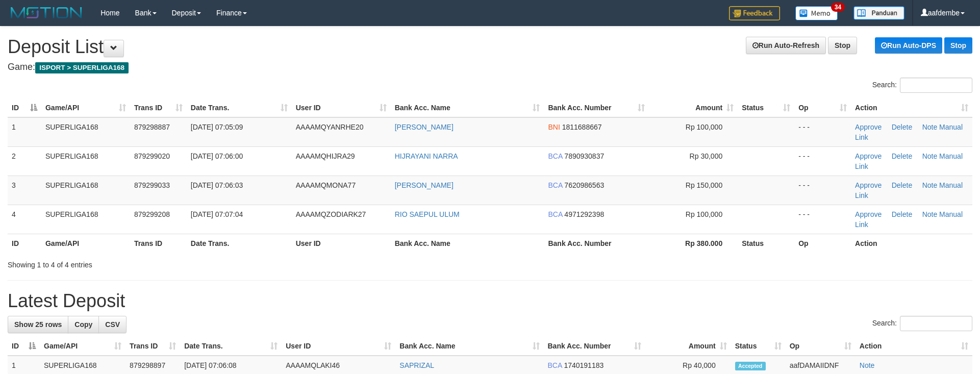 This screenshot has width=980, height=374. Describe the element at coordinates (704, 185) in the screenshot. I see `span: Rp 150,000` at that location.